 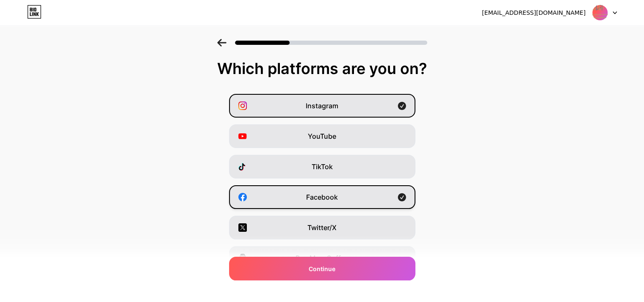 I want to click on span: Instagram, so click(x=322, y=106).